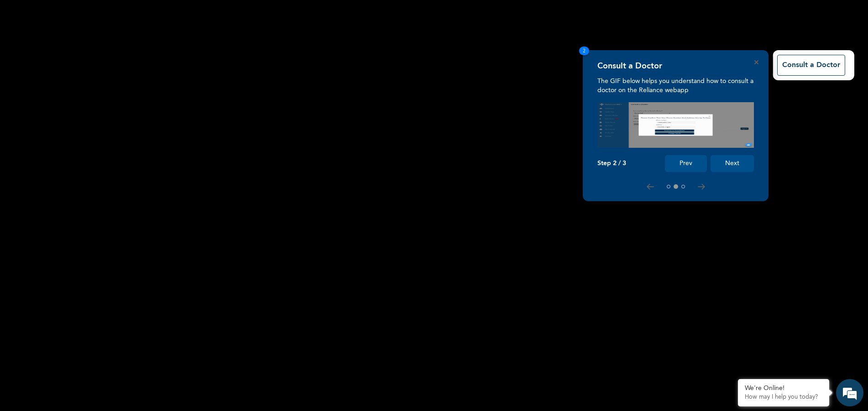 This screenshot has width=868, height=411. Describe the element at coordinates (784, 388) in the screenshot. I see `div: We're Online!` at that location.